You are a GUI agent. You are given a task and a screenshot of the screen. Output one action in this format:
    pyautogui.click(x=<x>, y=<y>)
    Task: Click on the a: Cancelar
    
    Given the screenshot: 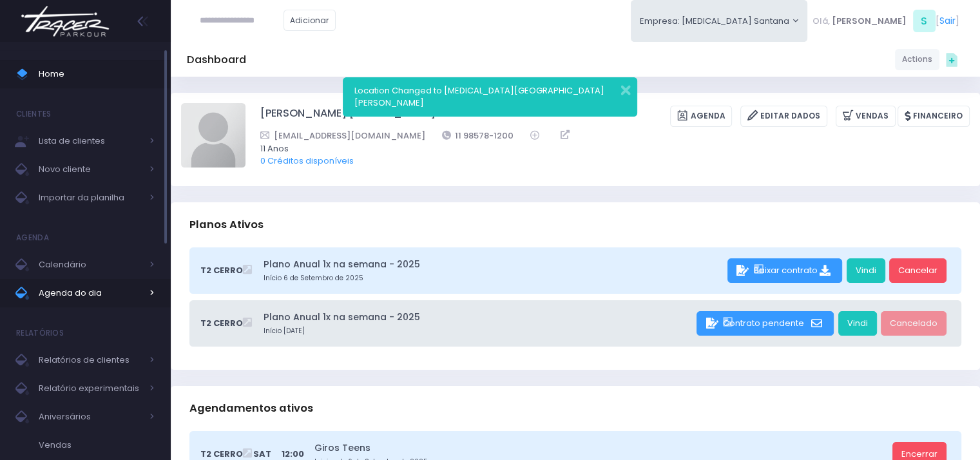 What is the action you would take?
    pyautogui.click(x=917, y=270)
    